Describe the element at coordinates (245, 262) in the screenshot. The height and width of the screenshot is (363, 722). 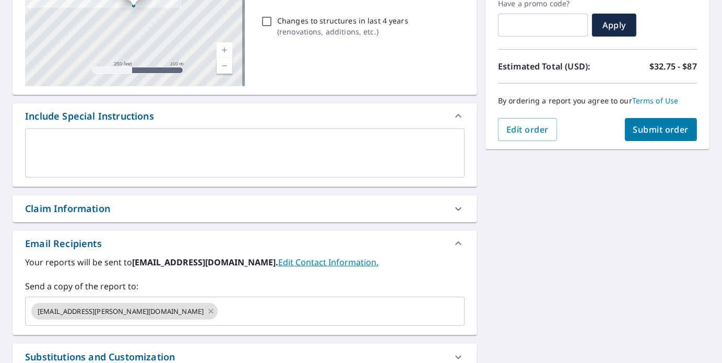
I see `label: Your reports will be sent to` at that location.